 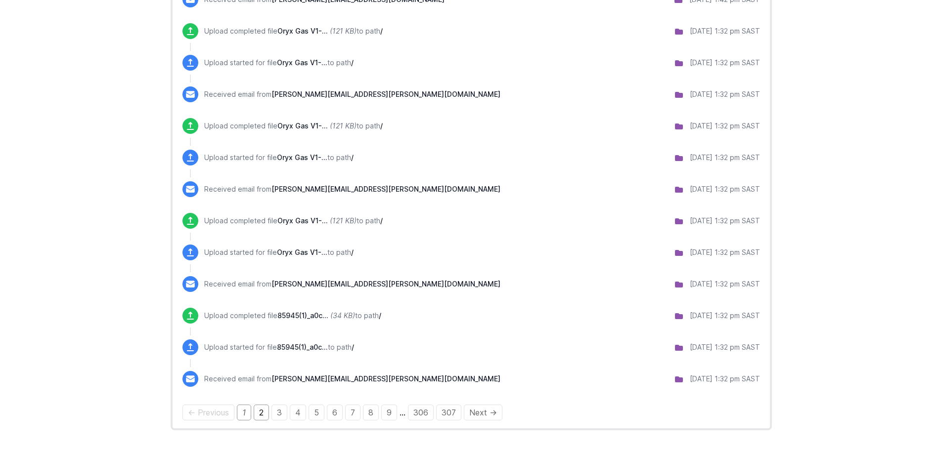 I want to click on a: Page 306, so click(x=421, y=413).